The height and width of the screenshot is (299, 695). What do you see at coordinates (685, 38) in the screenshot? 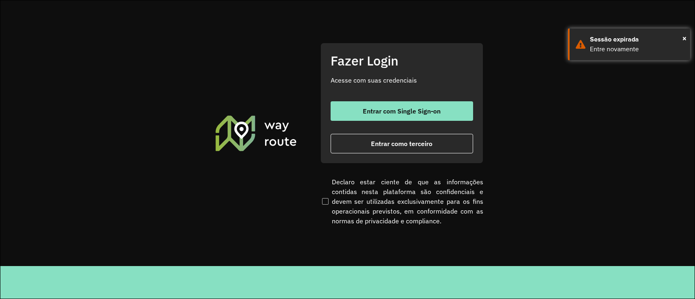
I see `button: Close` at bounding box center [685, 38].